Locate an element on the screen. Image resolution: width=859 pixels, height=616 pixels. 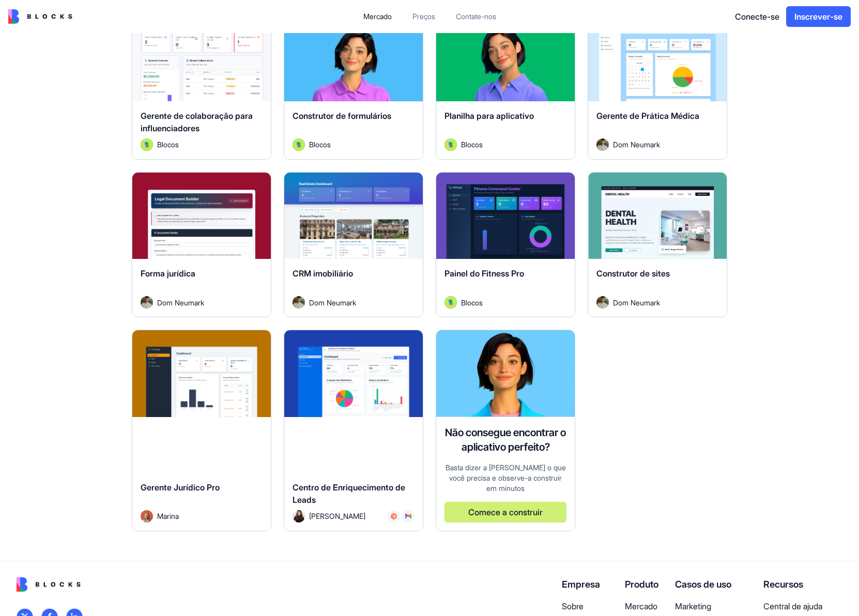
font: Central de ajuda is located at coordinates (793, 606).